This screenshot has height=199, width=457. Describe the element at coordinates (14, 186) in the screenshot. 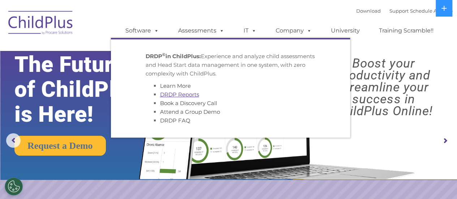

I see `button: Cookies Settings` at that location.